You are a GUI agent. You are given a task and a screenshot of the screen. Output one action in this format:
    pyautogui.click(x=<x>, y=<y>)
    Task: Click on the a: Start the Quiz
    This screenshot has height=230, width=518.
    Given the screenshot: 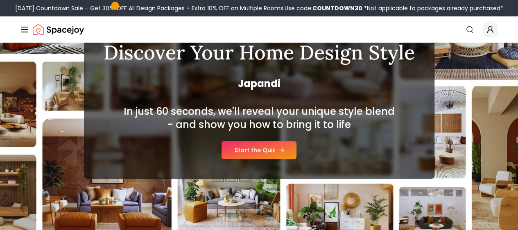 What is the action you would take?
    pyautogui.click(x=259, y=150)
    